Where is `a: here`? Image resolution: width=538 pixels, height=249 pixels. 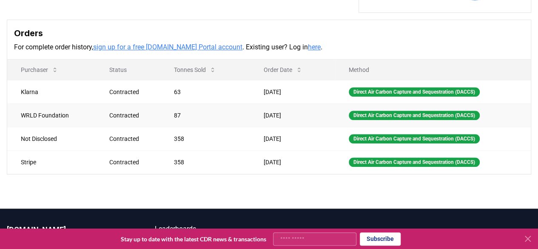
a: here is located at coordinates (314, 47).